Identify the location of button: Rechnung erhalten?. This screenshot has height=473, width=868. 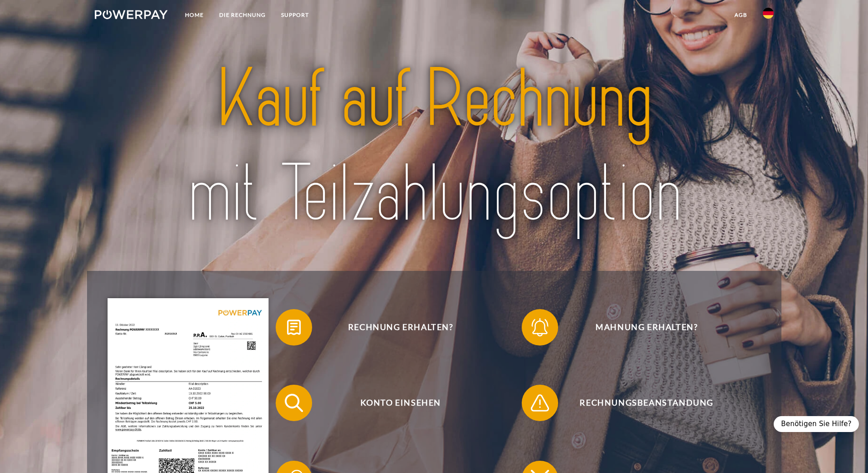
(395, 327).